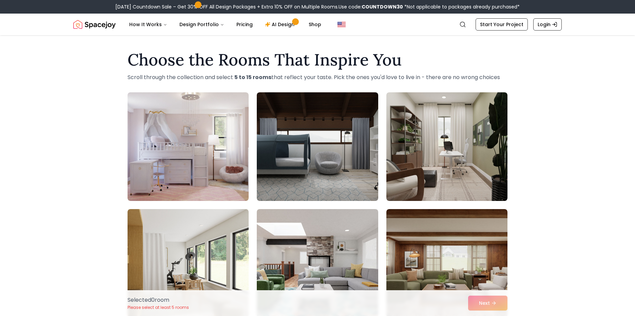 Image resolution: width=635 pixels, height=316 pixels. I want to click on img: Room room-1, so click(188, 147).